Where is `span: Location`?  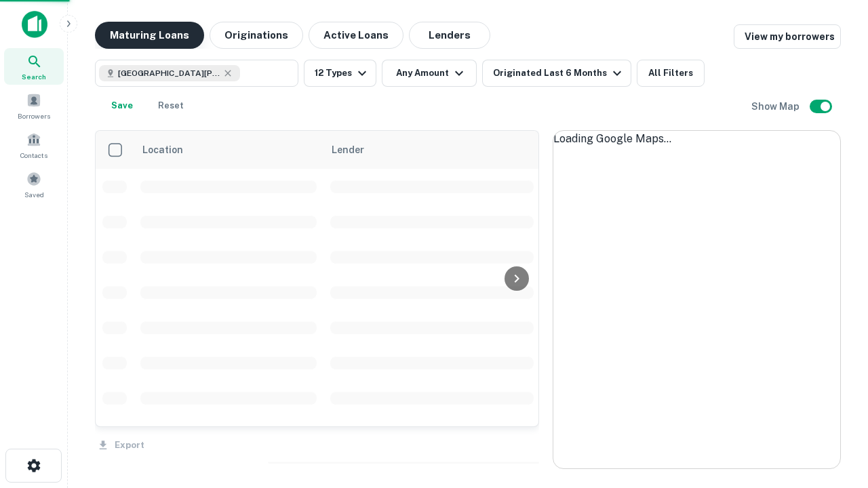 span: Location is located at coordinates (171, 149).